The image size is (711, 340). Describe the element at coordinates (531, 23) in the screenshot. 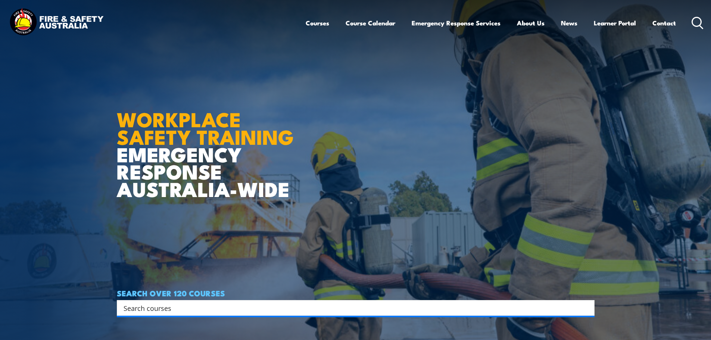

I see `a: About Us` at that location.